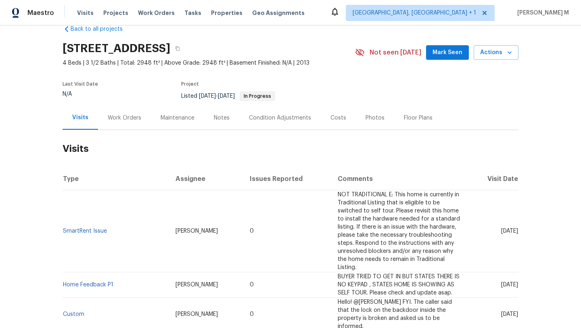 This screenshot has width=581, height=328. Describe the element at coordinates (209, 63) in the screenshot. I see `span: 4 Beds | 3 1/2 Baths | Total: 2948 ft² | Above Grade: 2948 ft² | Basement Finished: N/A | 2013` at that location.